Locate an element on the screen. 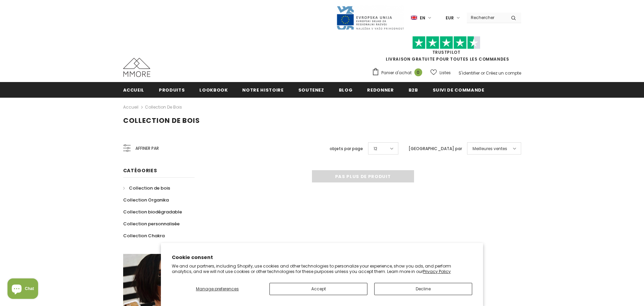 This screenshot has width=644, height=306. span: 12 is located at coordinates (375, 148).